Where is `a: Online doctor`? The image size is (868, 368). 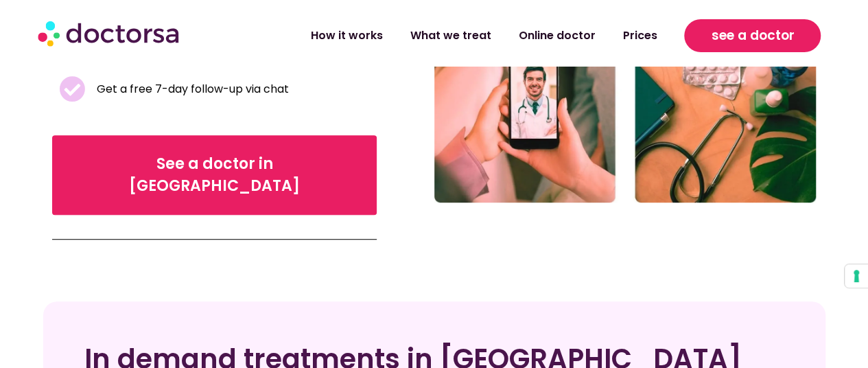 a: Online doctor is located at coordinates (557, 36).